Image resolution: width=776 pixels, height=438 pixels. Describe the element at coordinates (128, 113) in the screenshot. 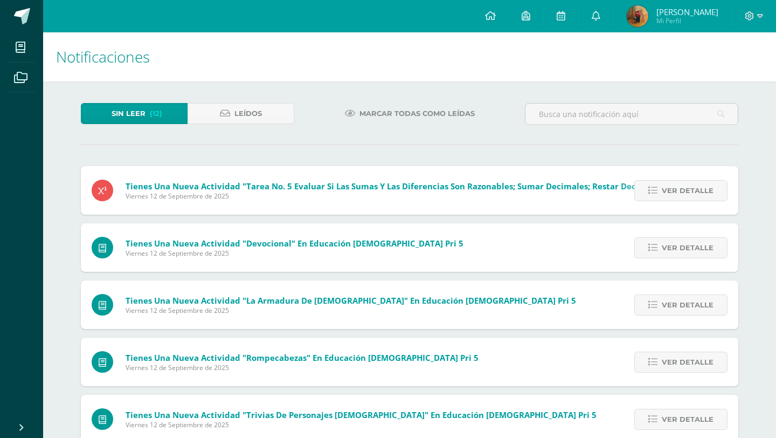

I see `span: Sin leer` at that location.